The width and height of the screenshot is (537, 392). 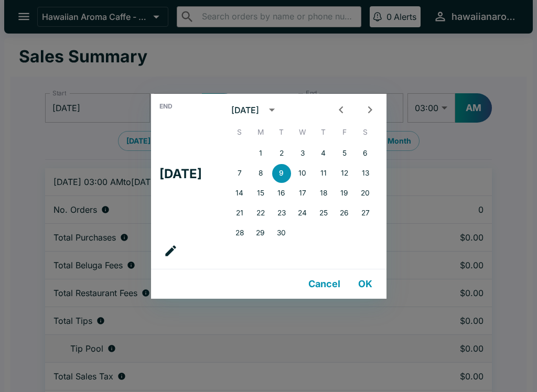 What do you see at coordinates (365, 284) in the screenshot?
I see `button: OK` at bounding box center [365, 284].